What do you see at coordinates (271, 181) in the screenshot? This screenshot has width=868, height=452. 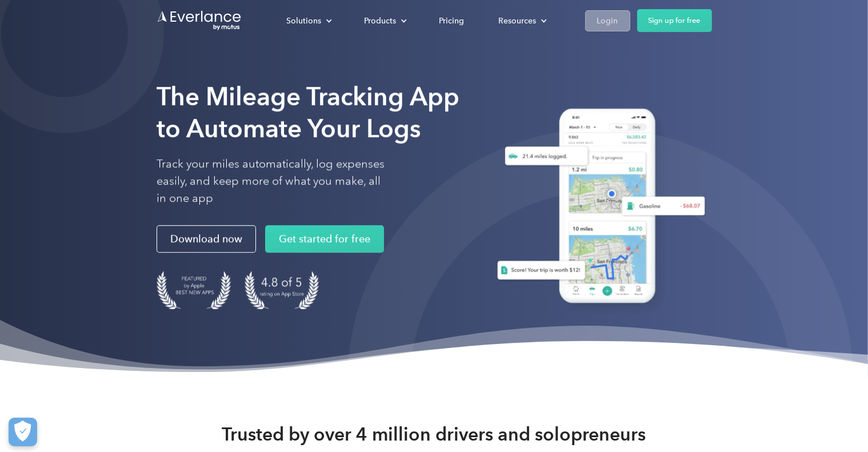 I see `p: Track your miles automatically, log expenses easily, and keep more of what you make, all in one app` at bounding box center [271, 181].